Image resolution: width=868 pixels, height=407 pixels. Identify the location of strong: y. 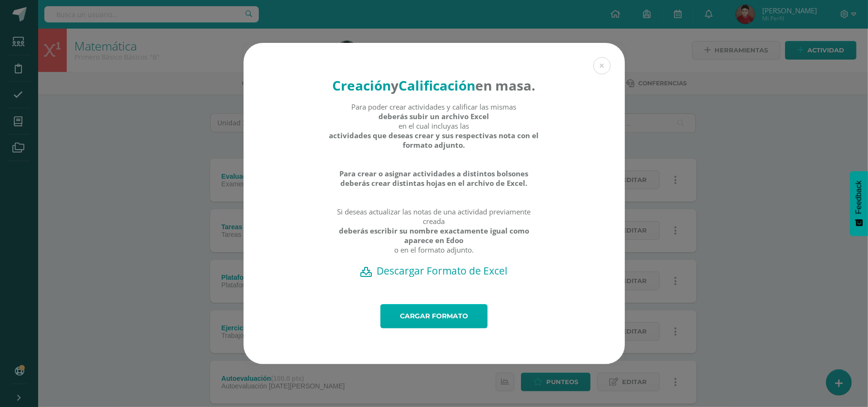
(395, 85).